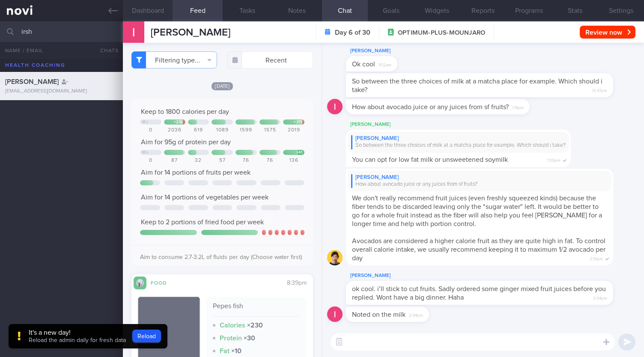 This screenshot has height=357, width=644. I want to click on span: Aim for 95g of protein per day, so click(186, 142).